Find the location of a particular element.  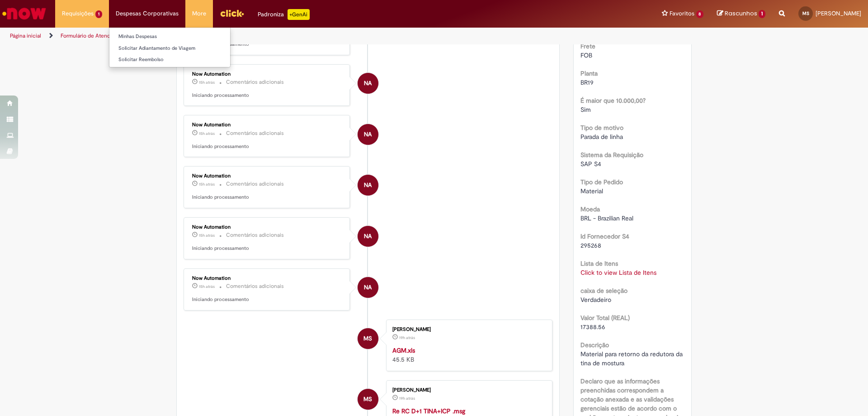

a: Formulário de Atendimento is located at coordinates (94, 36).